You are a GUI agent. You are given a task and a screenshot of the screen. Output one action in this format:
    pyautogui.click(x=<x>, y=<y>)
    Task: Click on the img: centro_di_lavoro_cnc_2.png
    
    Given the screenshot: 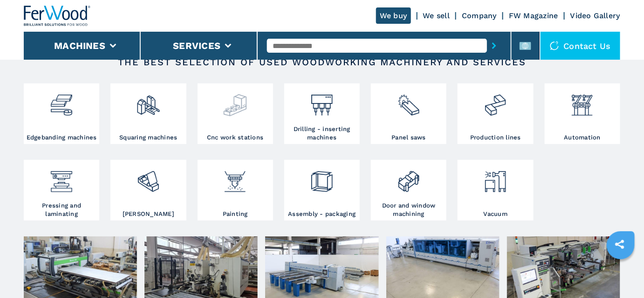 What is the action you would take?
    pyautogui.click(x=235, y=102)
    